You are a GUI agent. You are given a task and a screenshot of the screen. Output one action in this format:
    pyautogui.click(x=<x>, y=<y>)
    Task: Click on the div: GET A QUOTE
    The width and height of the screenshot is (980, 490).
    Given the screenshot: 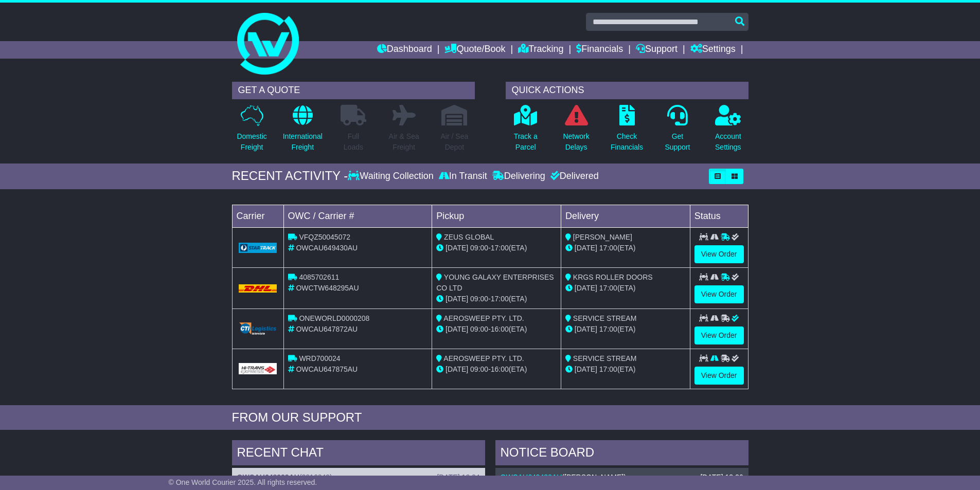 What is the action you would take?
    pyautogui.click(x=354, y=91)
    